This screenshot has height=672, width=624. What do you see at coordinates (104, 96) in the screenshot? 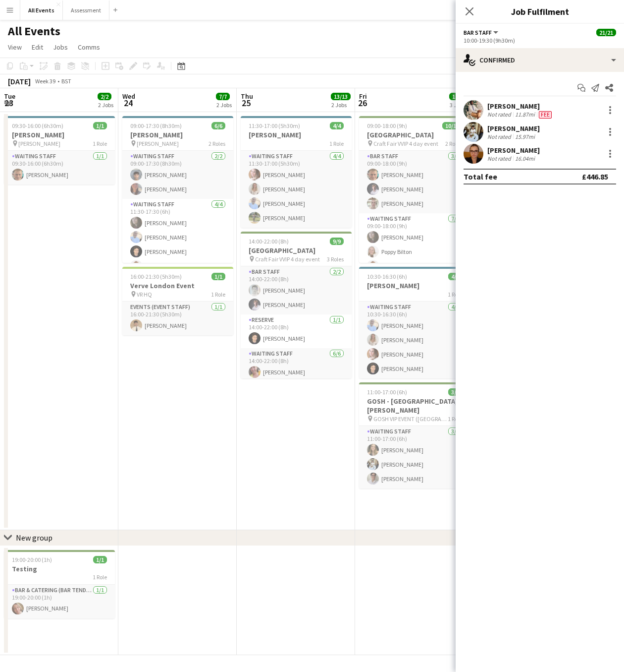
I see `span: 2/2` at bounding box center [104, 96].